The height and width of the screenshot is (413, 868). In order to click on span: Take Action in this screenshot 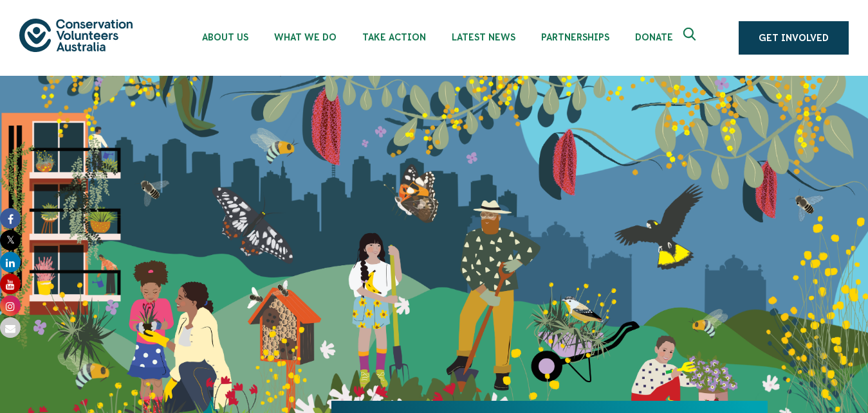, I will do `click(394, 38)`.